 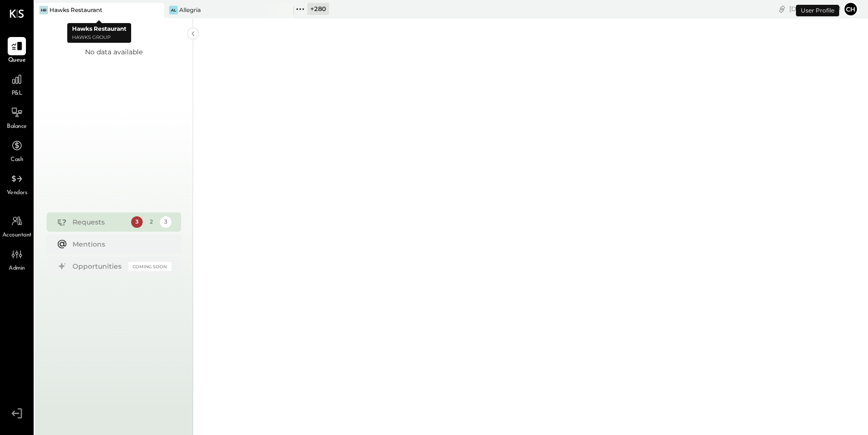 I want to click on a: Cash, so click(x=17, y=151).